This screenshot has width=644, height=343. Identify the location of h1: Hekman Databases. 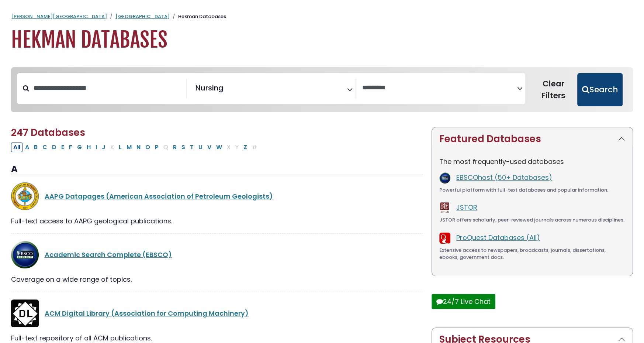
(322, 40).